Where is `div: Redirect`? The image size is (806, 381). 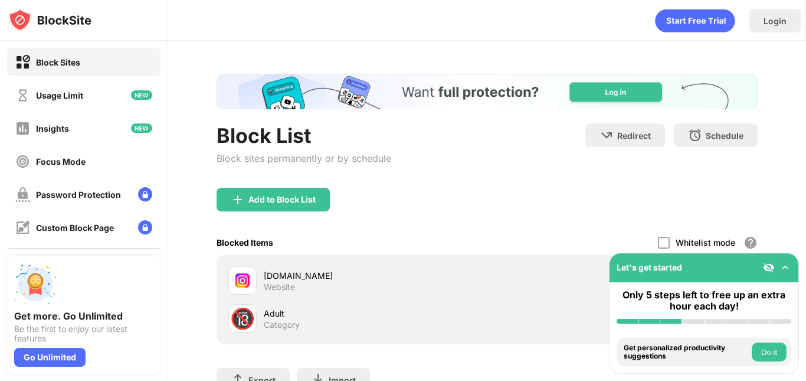 div: Redirect is located at coordinates (634, 135).